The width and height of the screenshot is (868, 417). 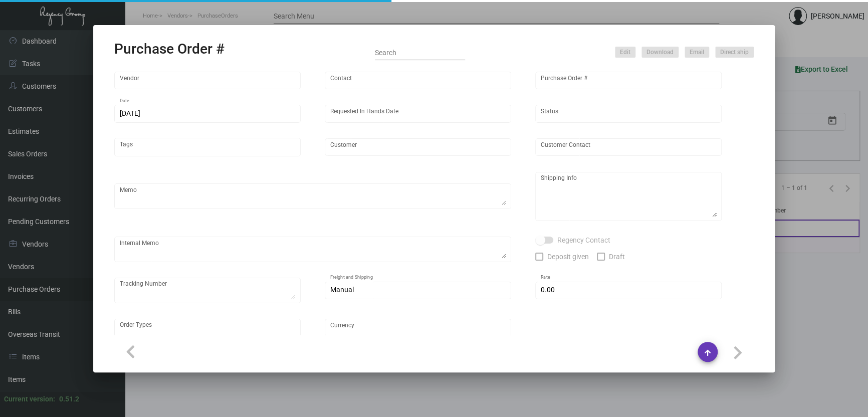 I want to click on h2: Purchase Order #, so click(x=169, y=49).